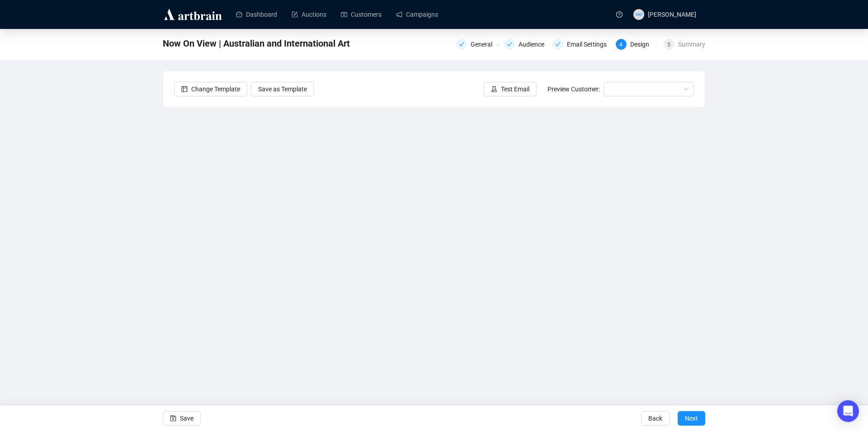 The height and width of the screenshot is (431, 868). Describe the element at coordinates (193, 14) in the screenshot. I see `img: logo` at that location.